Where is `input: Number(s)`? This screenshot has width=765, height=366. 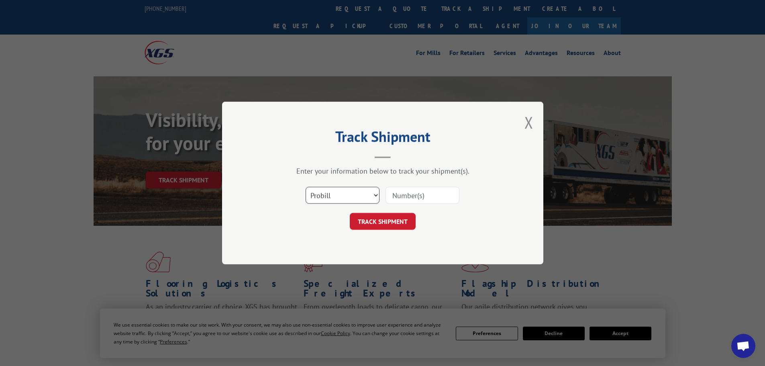
input: Number(s) is located at coordinates (423, 195).